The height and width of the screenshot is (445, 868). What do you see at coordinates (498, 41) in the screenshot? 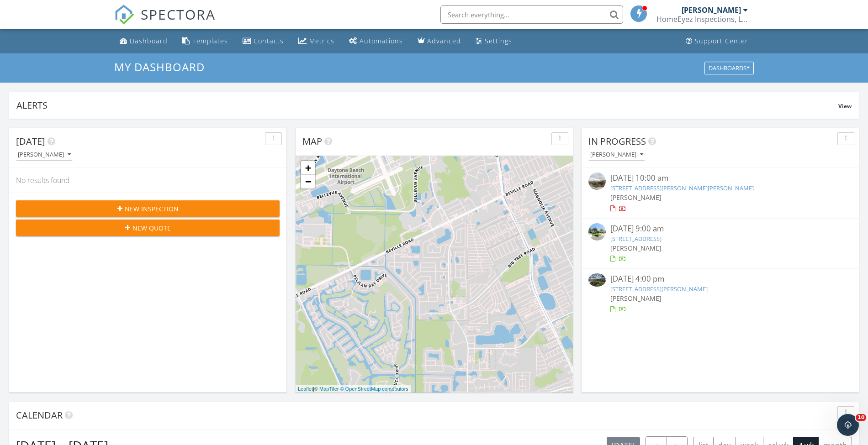
I see `div: Settings` at bounding box center [498, 41].